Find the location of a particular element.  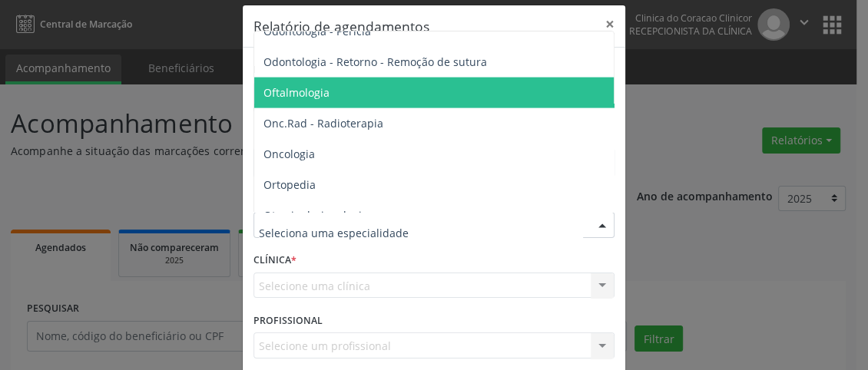

span: Oftalmologia is located at coordinates (297, 92).